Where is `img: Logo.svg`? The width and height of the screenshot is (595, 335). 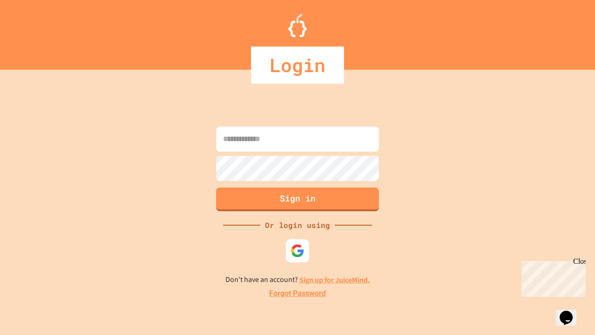
img: Logo.svg is located at coordinates (297, 26).